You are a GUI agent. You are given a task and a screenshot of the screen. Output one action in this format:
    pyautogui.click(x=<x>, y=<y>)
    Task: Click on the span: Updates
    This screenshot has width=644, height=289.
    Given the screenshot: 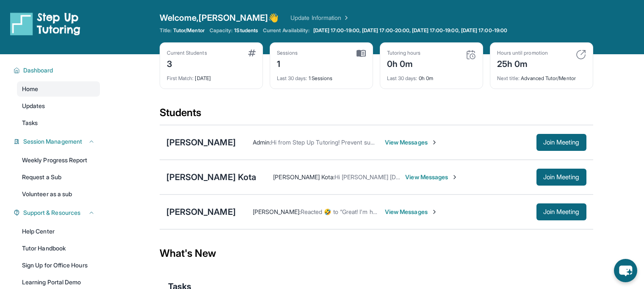 What is the action you would take?
    pyautogui.click(x=33, y=106)
    